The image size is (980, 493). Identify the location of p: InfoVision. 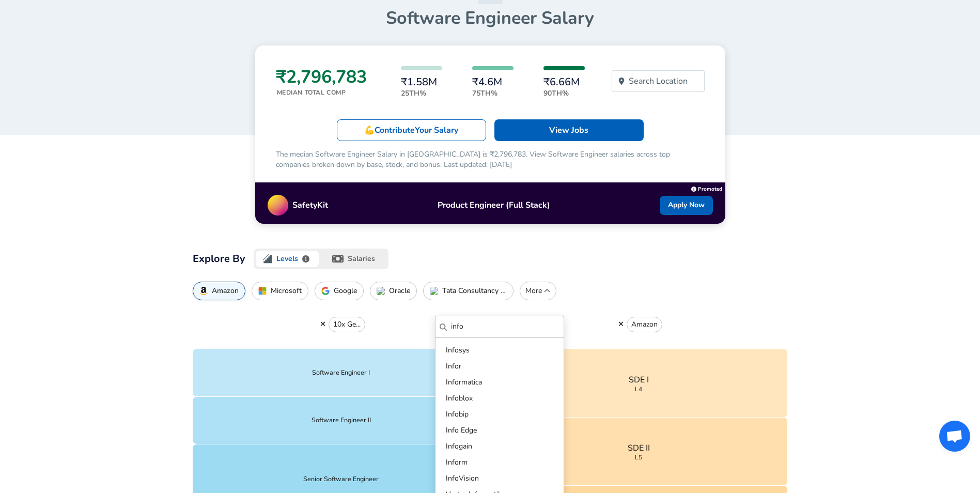
(500, 478).